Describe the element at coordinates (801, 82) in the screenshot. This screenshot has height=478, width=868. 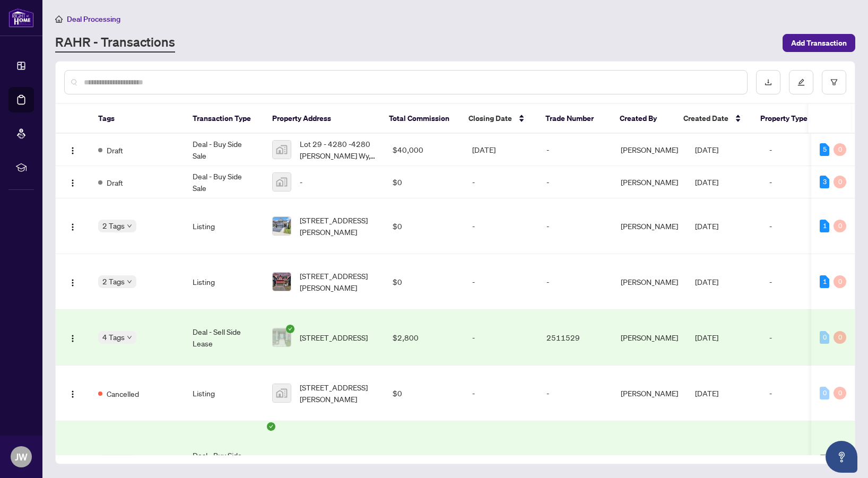
I see `span: edit` at that location.